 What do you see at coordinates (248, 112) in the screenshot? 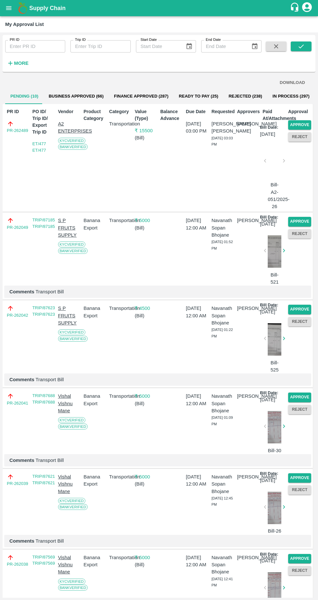
I see `p: Approvers` at bounding box center [248, 112].